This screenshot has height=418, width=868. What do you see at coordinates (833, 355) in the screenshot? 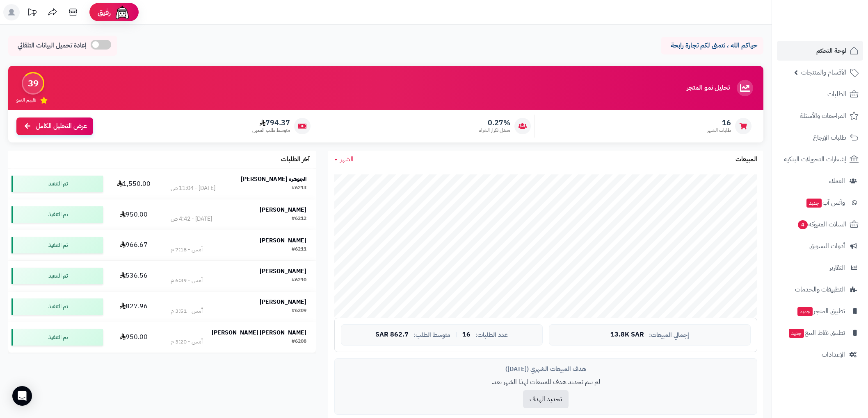
I see `span: الإعدادات` at bounding box center [833, 355].